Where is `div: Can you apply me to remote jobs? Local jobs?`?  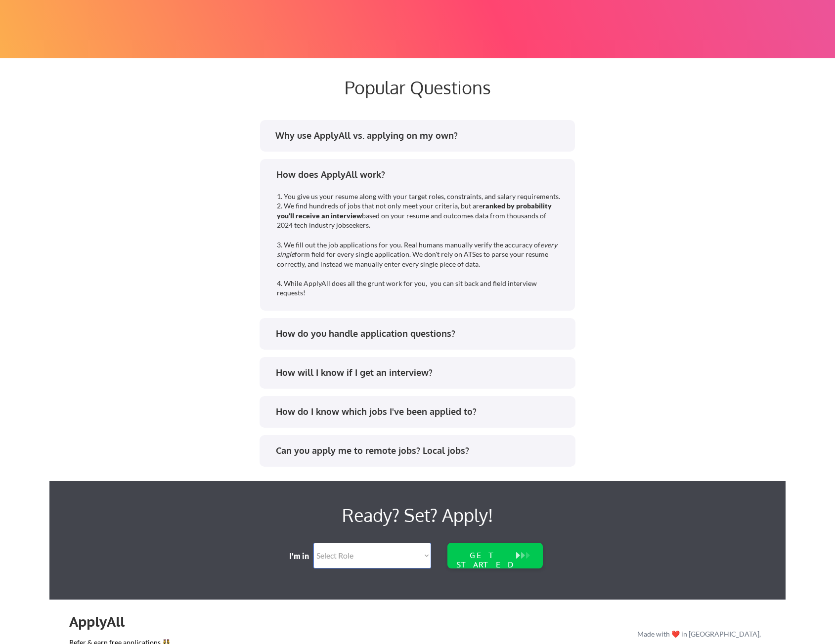 div: Can you apply me to remote jobs? Local jobs? is located at coordinates (421, 451).